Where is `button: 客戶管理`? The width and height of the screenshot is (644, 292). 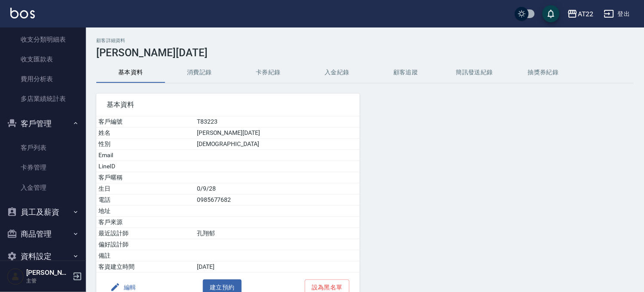 button: 客戶管理 is located at coordinates (43, 123).